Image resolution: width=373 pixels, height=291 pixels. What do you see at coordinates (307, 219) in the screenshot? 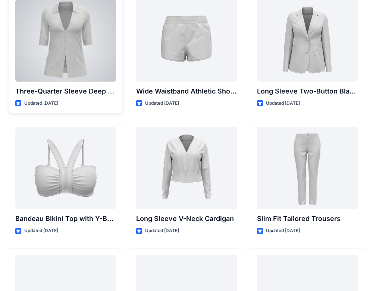
I see `p: Slim Fit Tailored Trousers` at bounding box center [307, 219].